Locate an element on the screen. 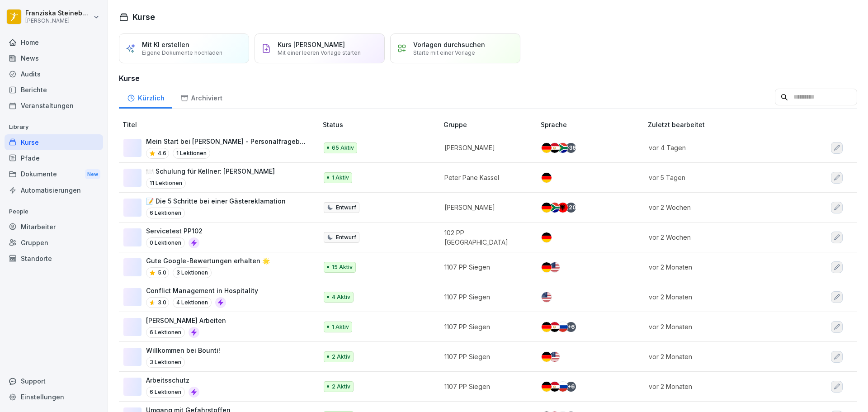  div: News is located at coordinates (54, 58).